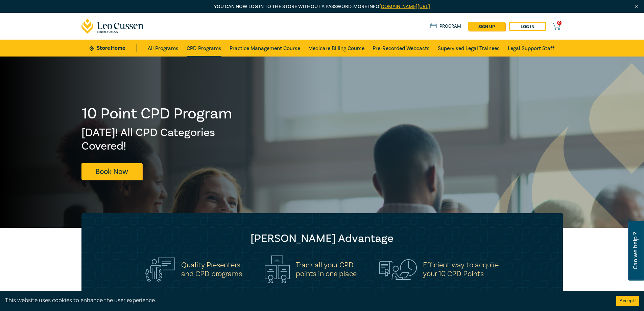  Describe the element at coordinates (305, 301) in the screenshot. I see `div: This website uses cookies to enhance the user experience.` at that location.